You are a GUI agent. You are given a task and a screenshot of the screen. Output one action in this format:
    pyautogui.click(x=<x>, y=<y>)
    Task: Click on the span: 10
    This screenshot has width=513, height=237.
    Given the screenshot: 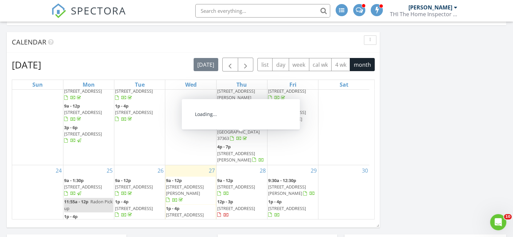 What is the action you would take?
    pyautogui.click(x=508, y=217)
    